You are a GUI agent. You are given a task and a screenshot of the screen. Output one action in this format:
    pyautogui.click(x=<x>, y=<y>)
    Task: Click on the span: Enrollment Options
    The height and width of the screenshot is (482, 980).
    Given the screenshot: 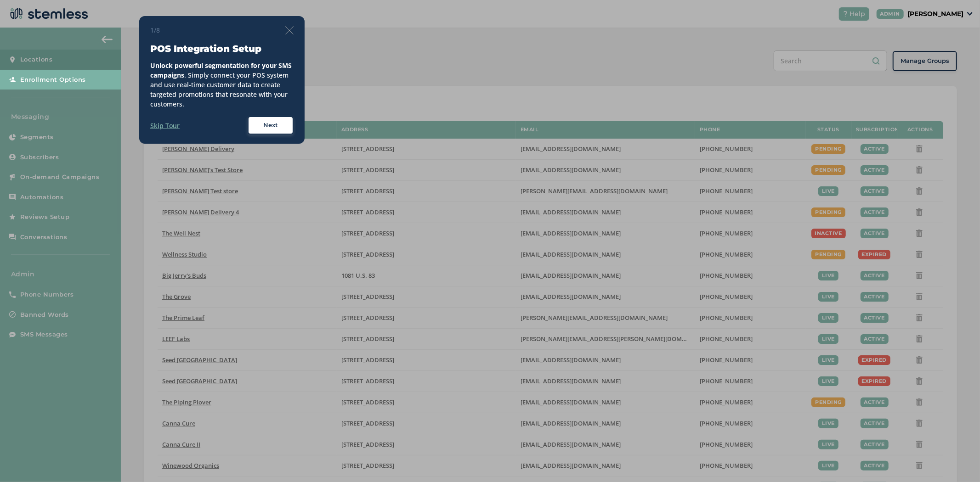 What is the action you would take?
    pyautogui.click(x=53, y=80)
    